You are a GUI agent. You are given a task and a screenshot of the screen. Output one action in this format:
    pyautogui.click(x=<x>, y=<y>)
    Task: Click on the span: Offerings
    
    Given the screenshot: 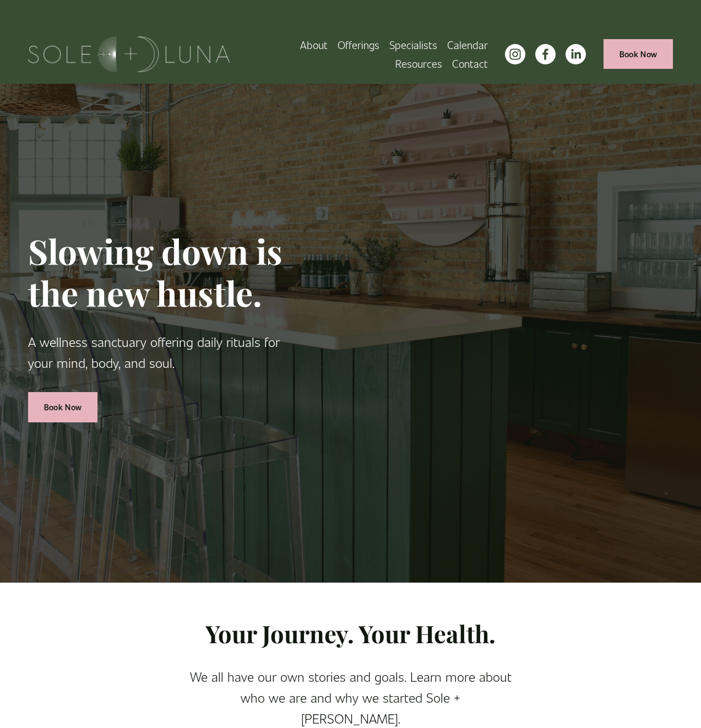 What is the action you would take?
    pyautogui.click(x=358, y=45)
    